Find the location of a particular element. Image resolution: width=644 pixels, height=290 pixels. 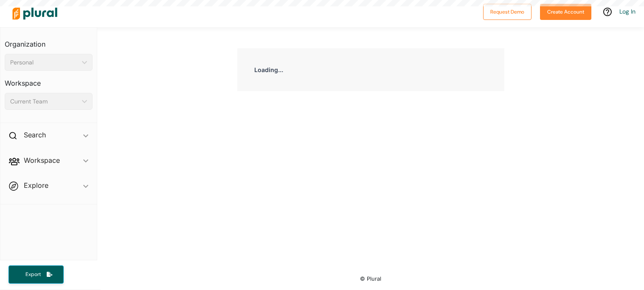

span: Export is located at coordinates (33, 275).